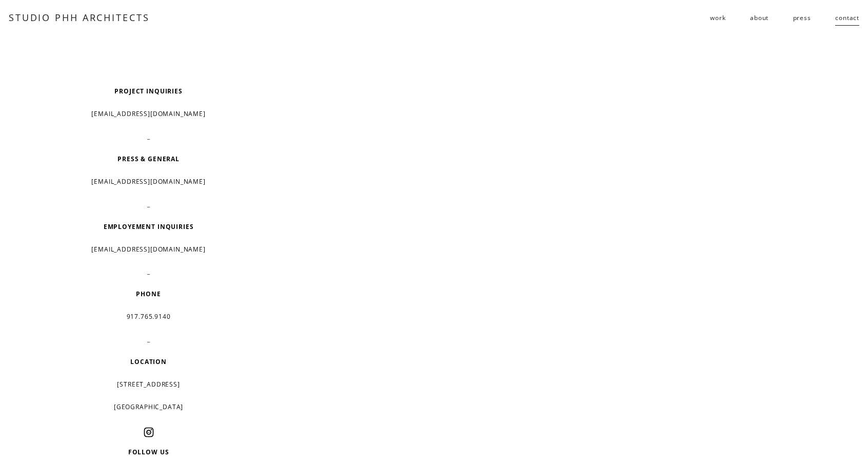 Image resolution: width=868 pixels, height=461 pixels. Describe the element at coordinates (802, 18) in the screenshot. I see `a: press` at that location.